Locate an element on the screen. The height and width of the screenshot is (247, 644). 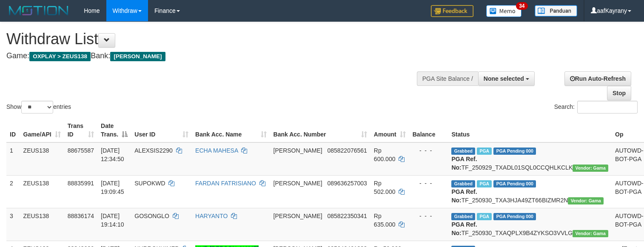
label: Show entries is located at coordinates (39, 107).